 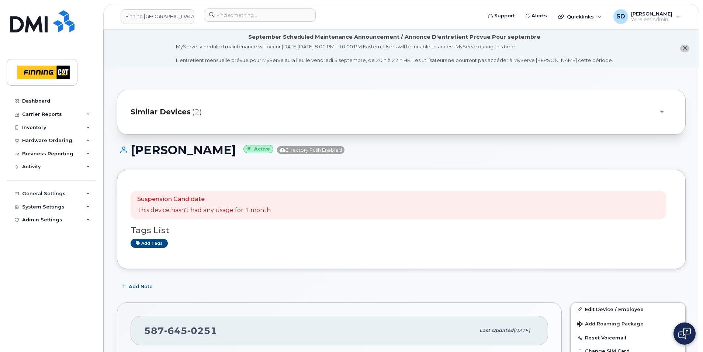 I want to click on button: Add Roaming Package, so click(x=628, y=323).